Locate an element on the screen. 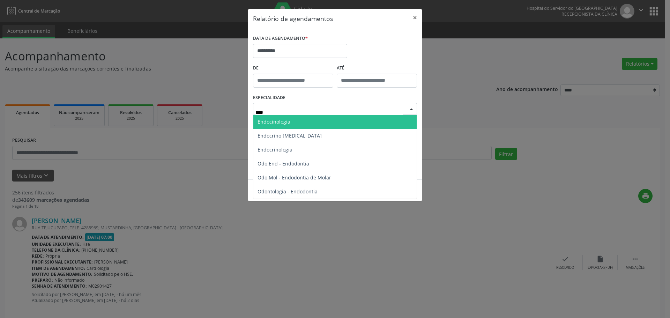 The image size is (670, 318). span: Endocrinologia is located at coordinates (275, 149).